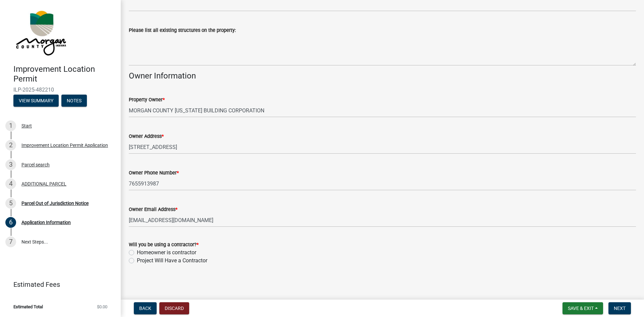 This screenshot has width=644, height=317. I want to click on label: Please list all existing structures on the property:, so click(182, 31).